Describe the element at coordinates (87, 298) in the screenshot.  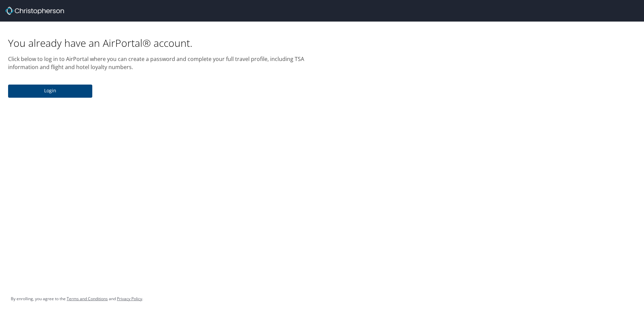
I see `a: Terms and Conditions` at that location.